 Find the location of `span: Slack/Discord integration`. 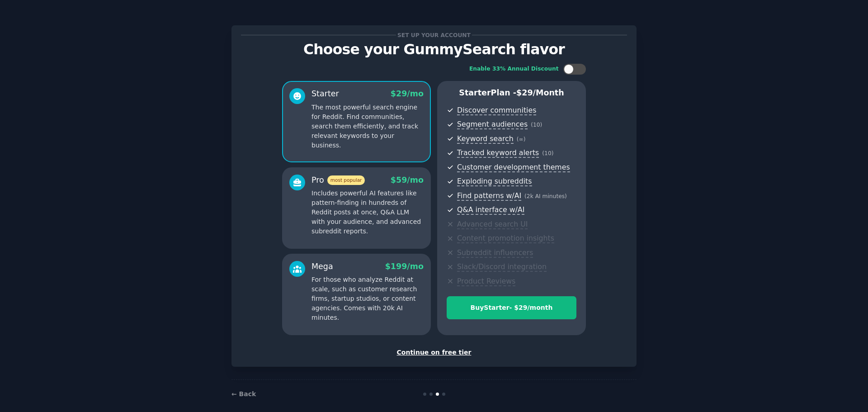

span: Slack/Discord integration is located at coordinates (502, 267).